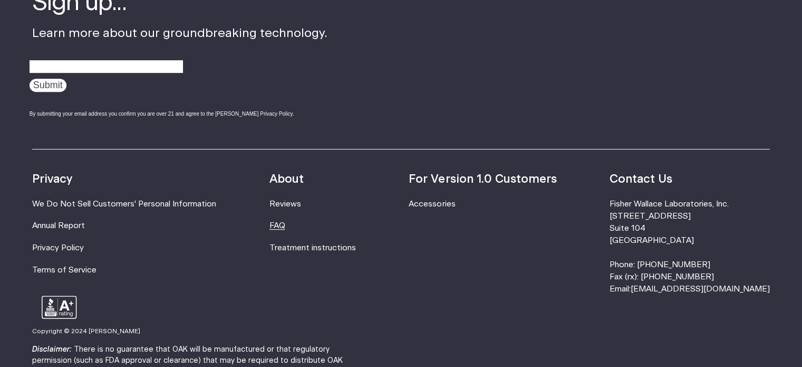 The height and width of the screenshot is (367, 802). Describe the element at coordinates (313, 247) in the screenshot. I see `a: Treatment instructions` at that location.